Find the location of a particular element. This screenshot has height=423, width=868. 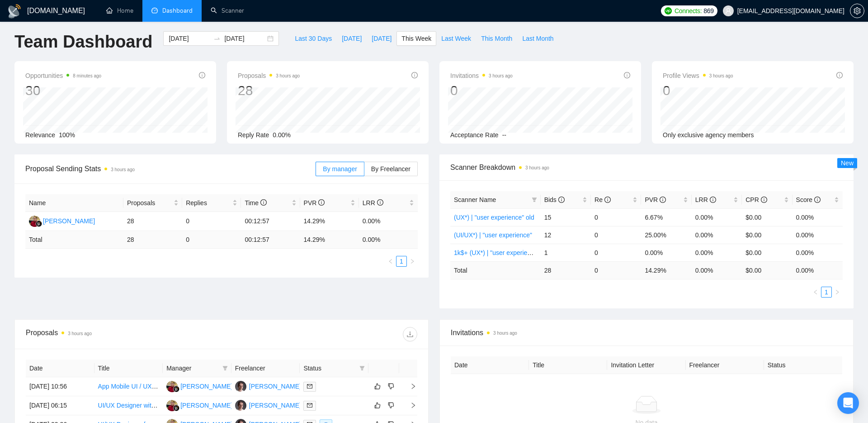

input: End date is located at coordinates (245, 39).